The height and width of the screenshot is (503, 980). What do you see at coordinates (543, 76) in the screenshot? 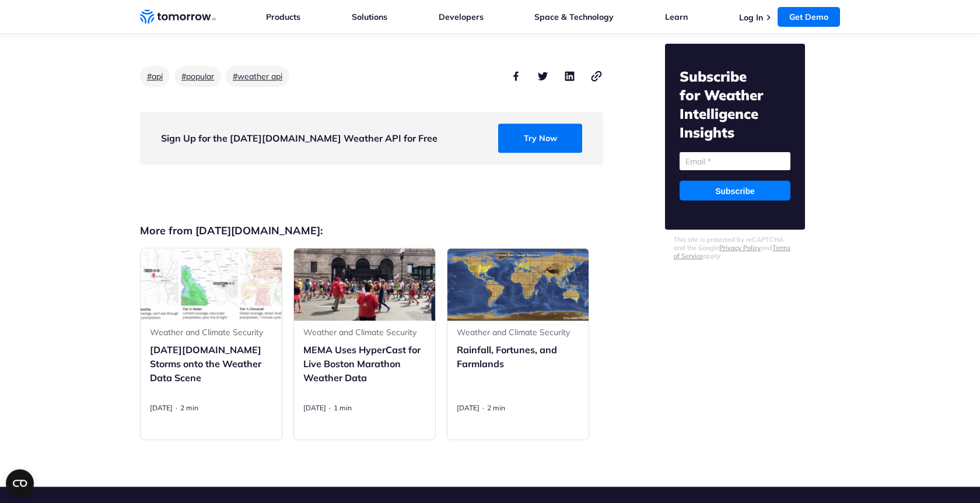
I see `button: share this post on twitter` at bounding box center [543, 76].